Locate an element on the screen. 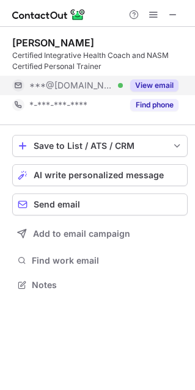  span: Notes is located at coordinates (107, 285).